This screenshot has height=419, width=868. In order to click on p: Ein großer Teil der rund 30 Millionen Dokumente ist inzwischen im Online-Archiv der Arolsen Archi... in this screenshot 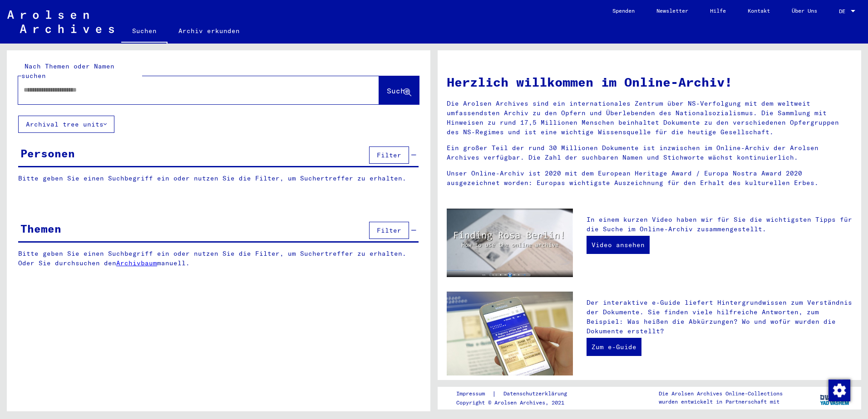, I will do `click(650, 153)`.